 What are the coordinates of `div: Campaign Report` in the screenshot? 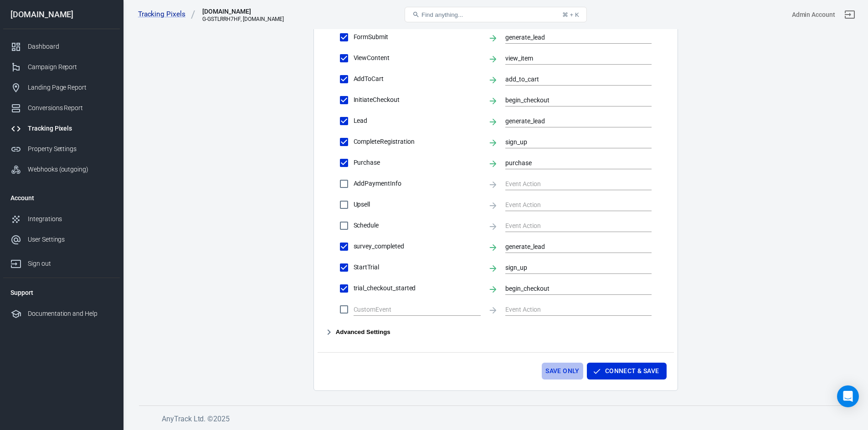 It's located at (70, 67).